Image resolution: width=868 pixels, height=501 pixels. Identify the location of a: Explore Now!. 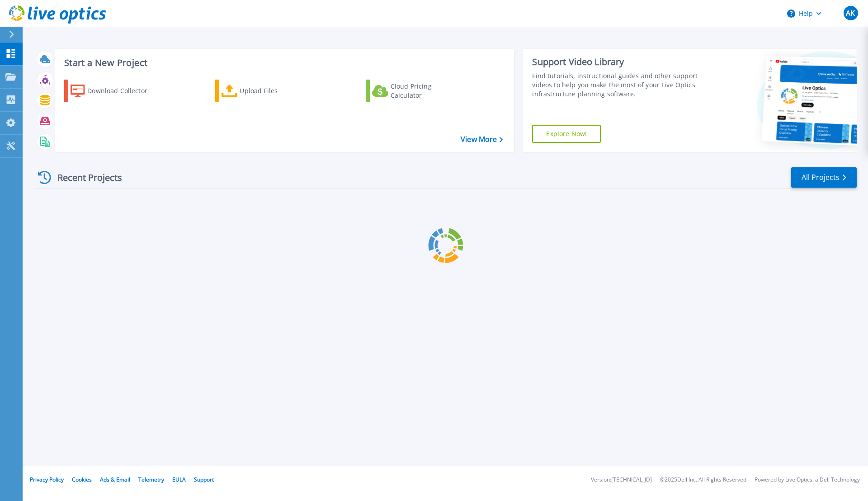
(566, 134).